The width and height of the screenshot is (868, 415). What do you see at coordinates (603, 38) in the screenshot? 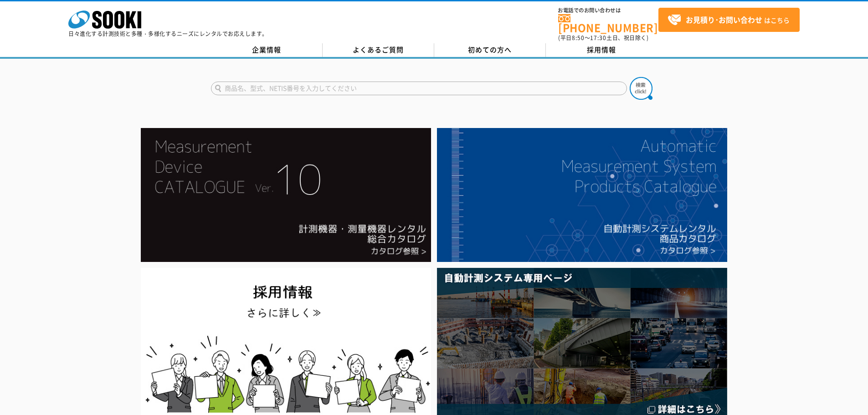
I see `span: (平日 ～ 土日、祝日除く)` at bounding box center [603, 38].